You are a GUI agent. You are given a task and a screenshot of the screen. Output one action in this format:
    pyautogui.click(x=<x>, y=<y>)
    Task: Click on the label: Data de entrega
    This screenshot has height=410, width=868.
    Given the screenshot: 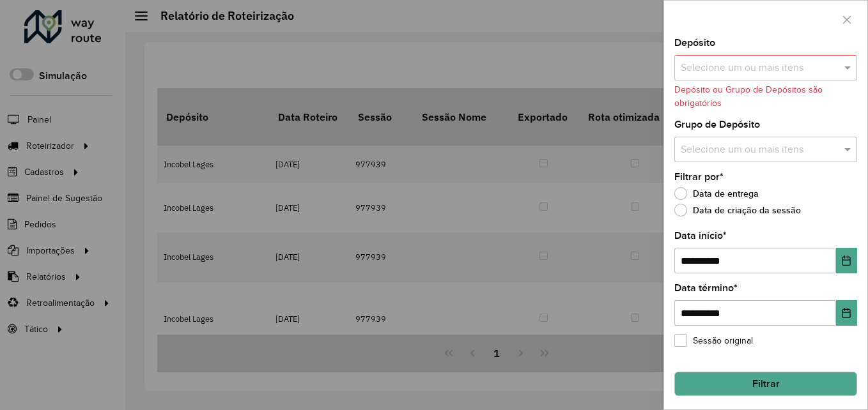 What is the action you would take?
    pyautogui.click(x=717, y=194)
    